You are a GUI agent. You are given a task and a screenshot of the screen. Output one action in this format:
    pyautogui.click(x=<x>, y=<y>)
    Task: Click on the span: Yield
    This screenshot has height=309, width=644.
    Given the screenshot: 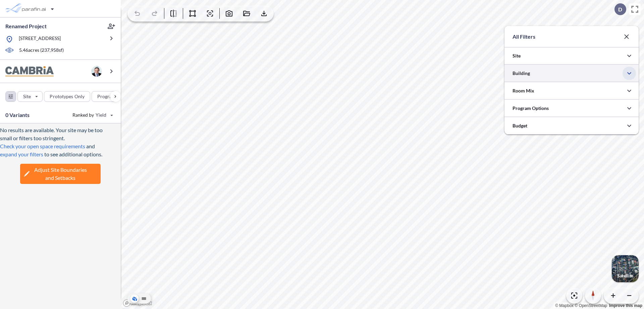 What is the action you would take?
    pyautogui.click(x=101, y=115)
    